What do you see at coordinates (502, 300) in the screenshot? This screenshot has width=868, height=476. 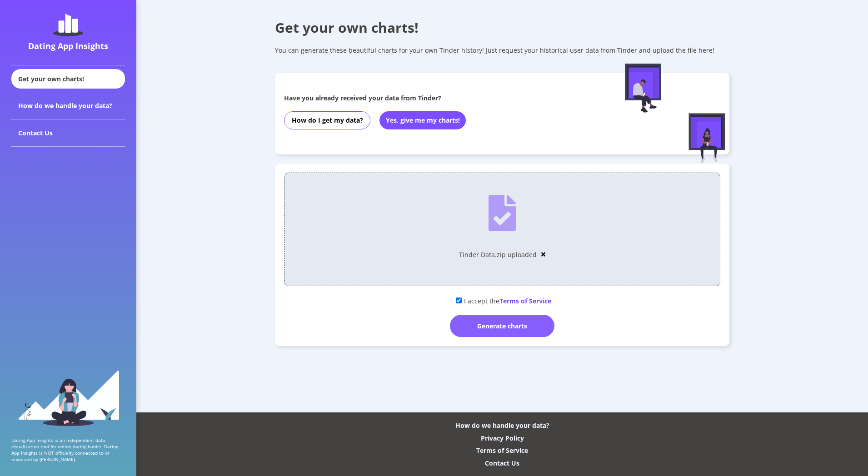 I see `div: I accept the` at bounding box center [502, 300].